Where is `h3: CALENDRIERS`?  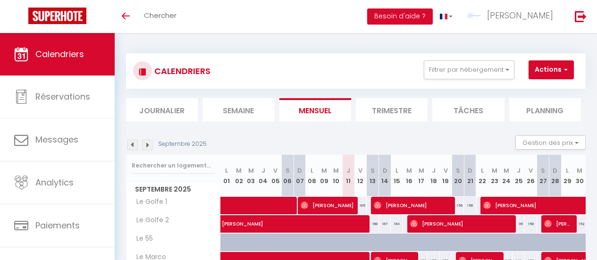
h3: CALENDRIERS is located at coordinates (181, 71).